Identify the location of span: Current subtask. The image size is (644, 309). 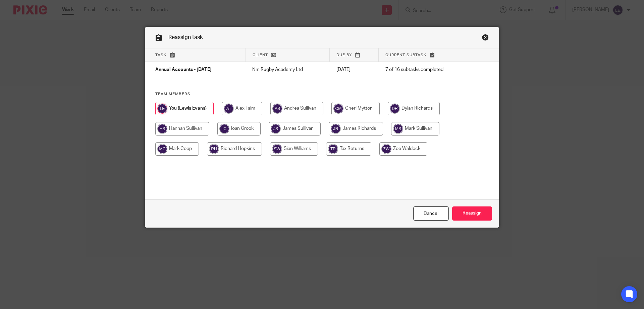
(405, 55).